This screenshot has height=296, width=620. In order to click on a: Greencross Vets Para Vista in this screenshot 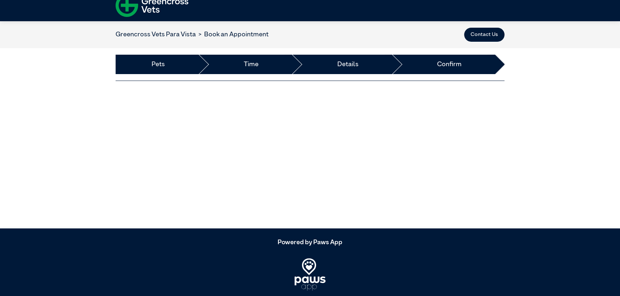, I will do `click(156, 35)`.